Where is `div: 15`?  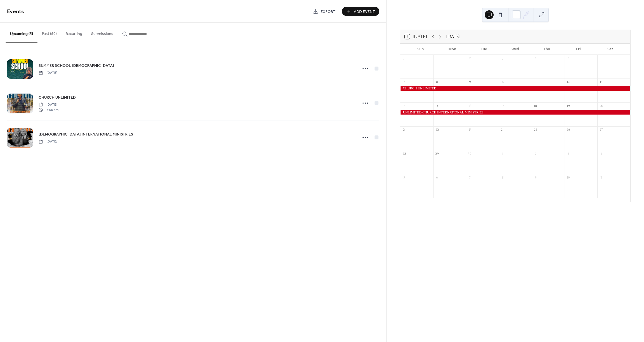 div: 15 is located at coordinates (437, 106).